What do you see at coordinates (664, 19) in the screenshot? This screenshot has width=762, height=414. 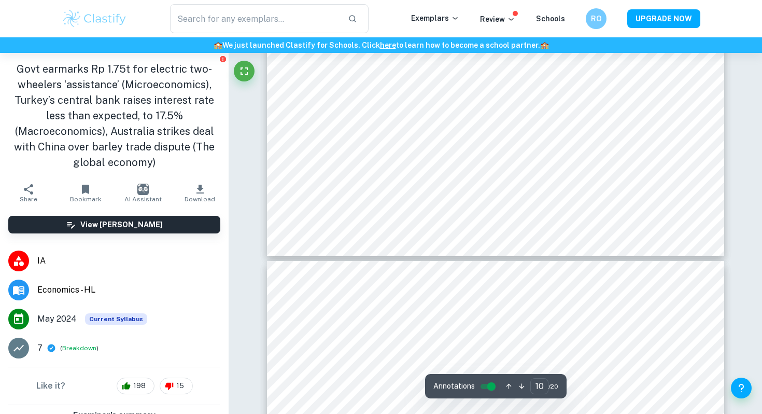 I see `button: UPGRADE NOW` at bounding box center [664, 19].